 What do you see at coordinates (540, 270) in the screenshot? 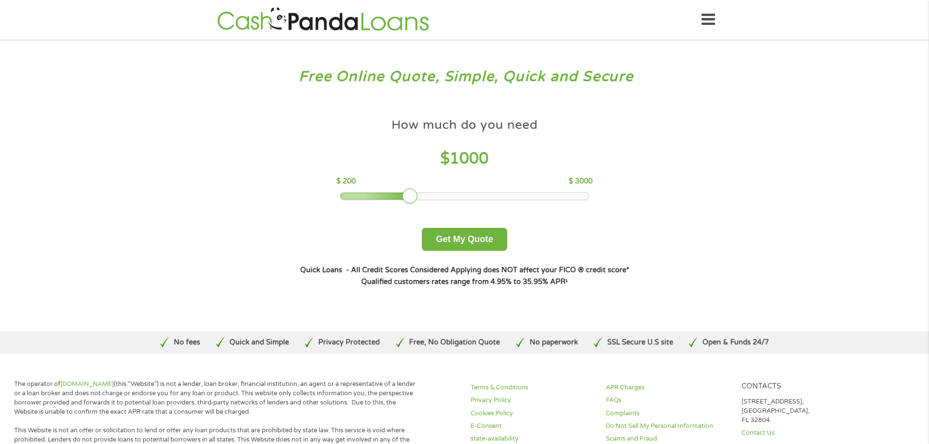
I see `strong: Applying does NOT affect your FICO ® credit score*` at bounding box center [540, 270].